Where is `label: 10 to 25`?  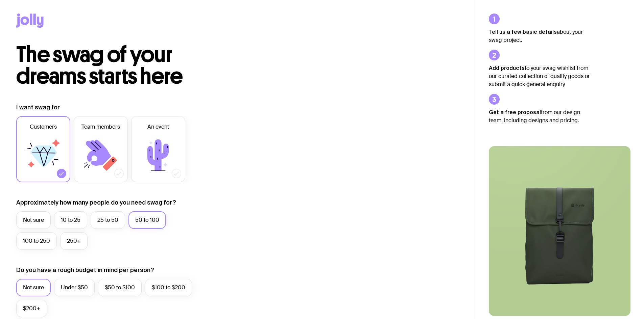 label: 10 to 25 is located at coordinates (71, 220).